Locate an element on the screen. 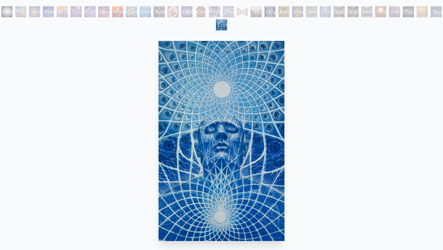 This screenshot has width=443, height=250. div: Visionary Origin of Language is located at coordinates (21, 12).